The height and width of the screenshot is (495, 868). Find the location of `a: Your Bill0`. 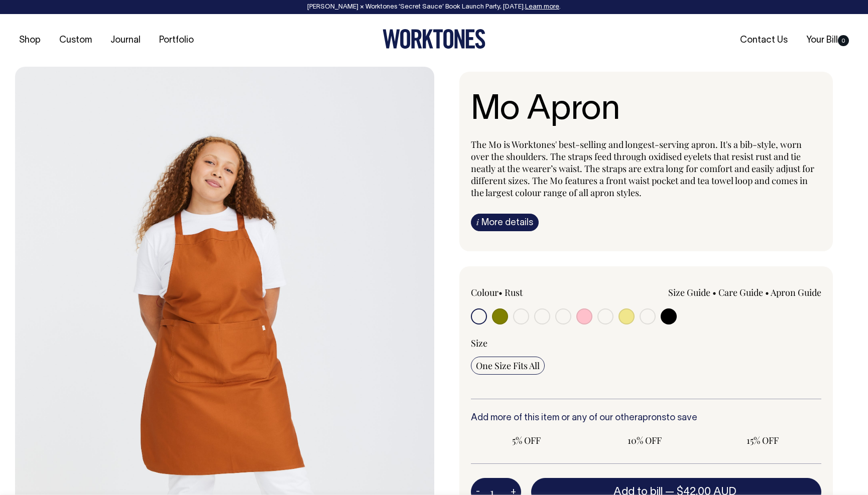

a: Your Bill0 is located at coordinates (827, 40).